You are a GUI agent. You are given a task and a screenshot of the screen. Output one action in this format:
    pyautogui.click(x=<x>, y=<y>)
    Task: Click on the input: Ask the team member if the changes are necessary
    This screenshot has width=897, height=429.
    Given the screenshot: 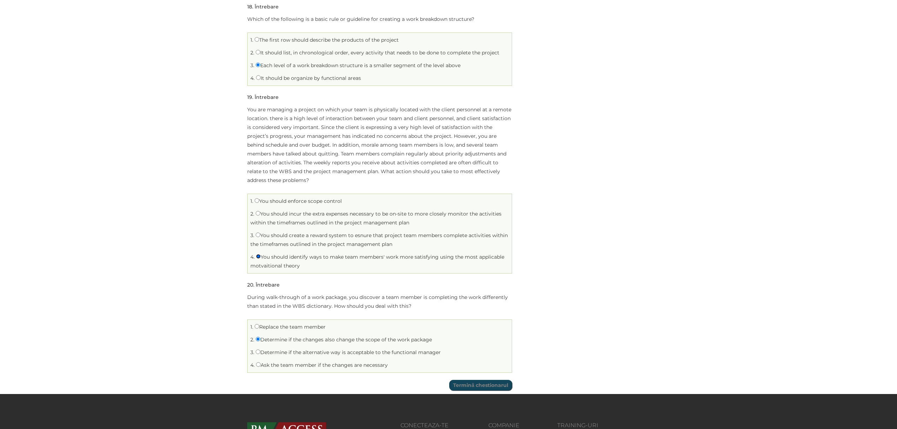 What is the action you would take?
    pyautogui.click(x=258, y=364)
    